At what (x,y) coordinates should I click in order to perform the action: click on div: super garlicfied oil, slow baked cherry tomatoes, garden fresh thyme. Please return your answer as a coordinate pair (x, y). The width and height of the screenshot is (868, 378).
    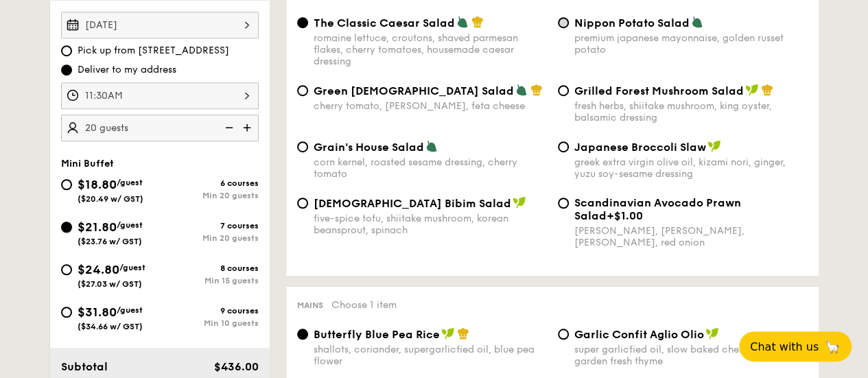
    Looking at the image, I should click on (691, 355).